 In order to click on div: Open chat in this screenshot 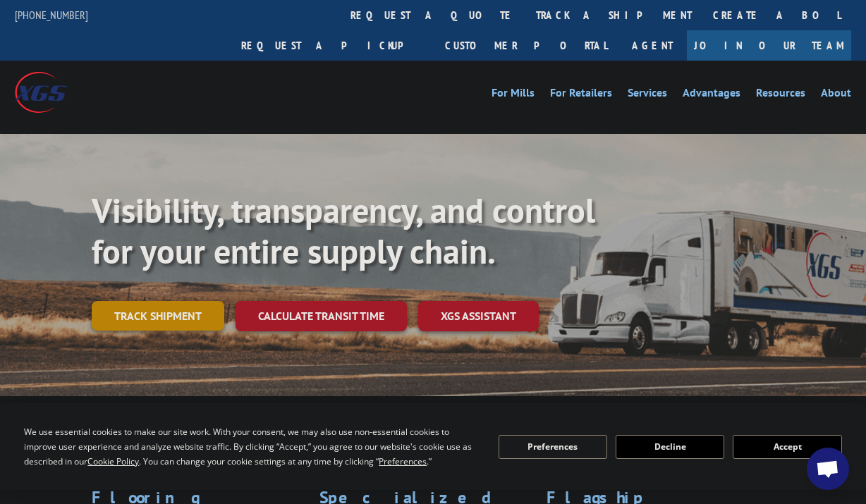, I will do `click(828, 469)`.